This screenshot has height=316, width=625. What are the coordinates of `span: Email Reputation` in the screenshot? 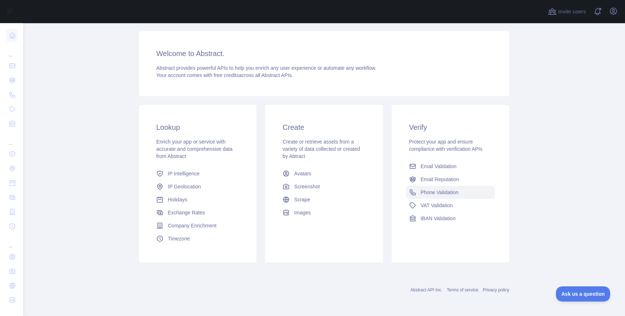 It's located at (440, 179).